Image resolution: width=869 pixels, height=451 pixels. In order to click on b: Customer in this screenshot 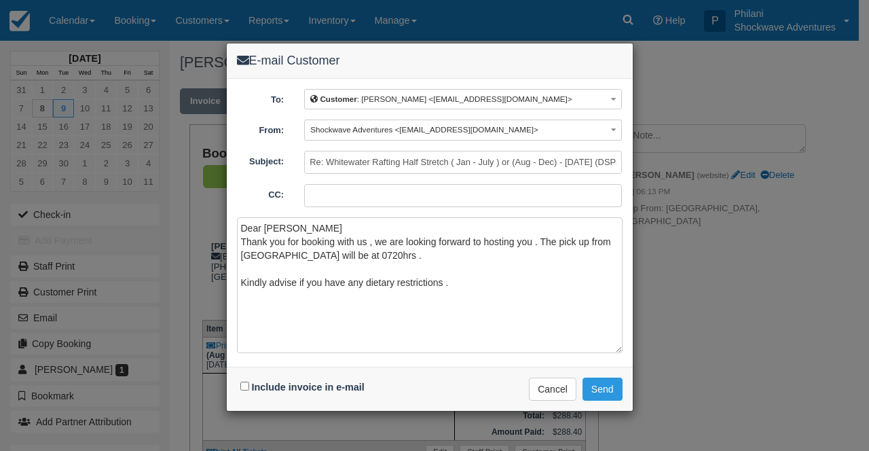, I will do `click(338, 98)`.